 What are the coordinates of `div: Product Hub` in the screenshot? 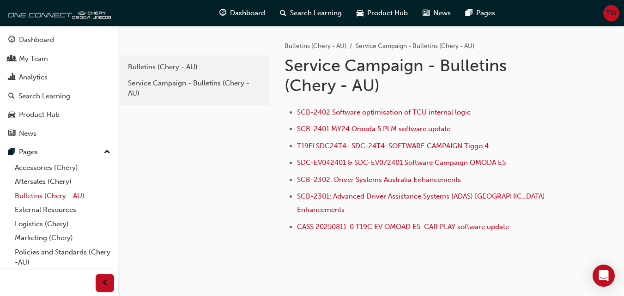 It's located at (39, 115).